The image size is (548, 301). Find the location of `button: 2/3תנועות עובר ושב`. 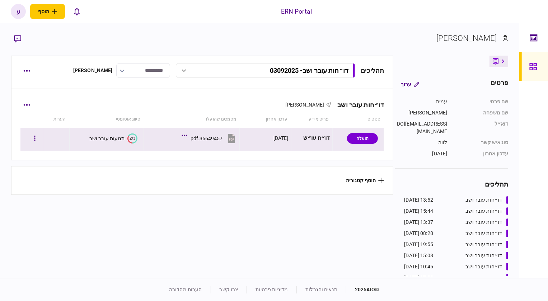

button: 2/3תנועות עובר ושב is located at coordinates (113, 139).